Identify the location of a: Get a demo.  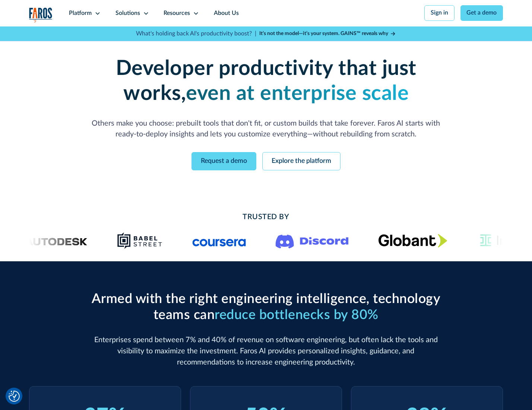
(482, 13).